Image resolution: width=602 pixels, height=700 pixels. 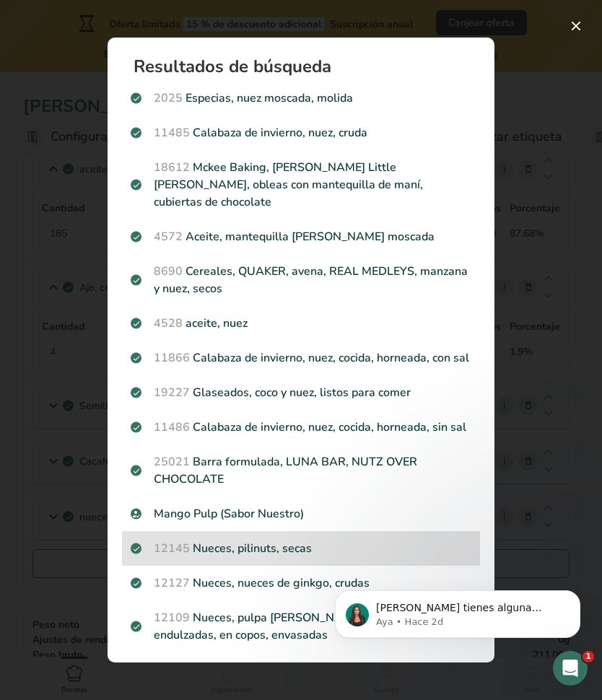 What do you see at coordinates (301, 392) in the screenshot?
I see `p: Glaseados, coco y nuez, listos para comer` at bounding box center [301, 392].